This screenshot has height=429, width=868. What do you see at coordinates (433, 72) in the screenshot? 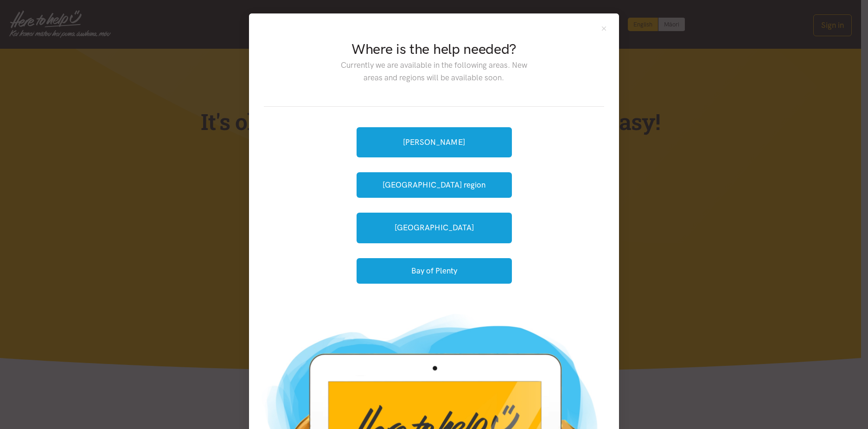
I see `p: Currently we are available in the following areas. New areas and regions will be available soon.` at bounding box center [433, 72].